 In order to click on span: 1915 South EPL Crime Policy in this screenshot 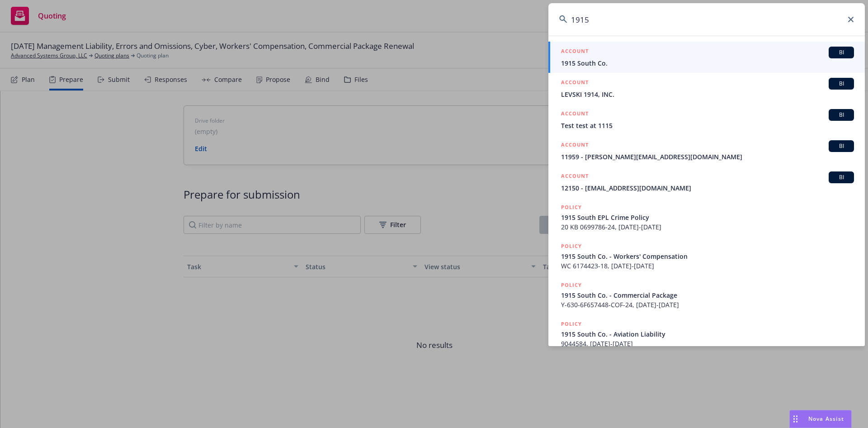, I will do `click(707, 217)`.